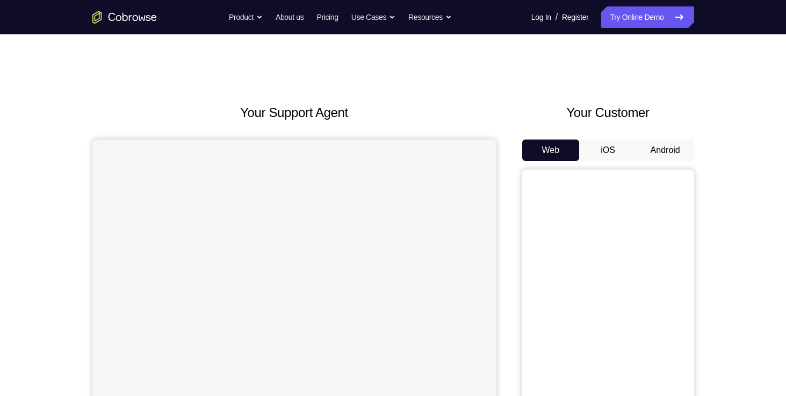  I want to click on a: Pricing, so click(327, 17).